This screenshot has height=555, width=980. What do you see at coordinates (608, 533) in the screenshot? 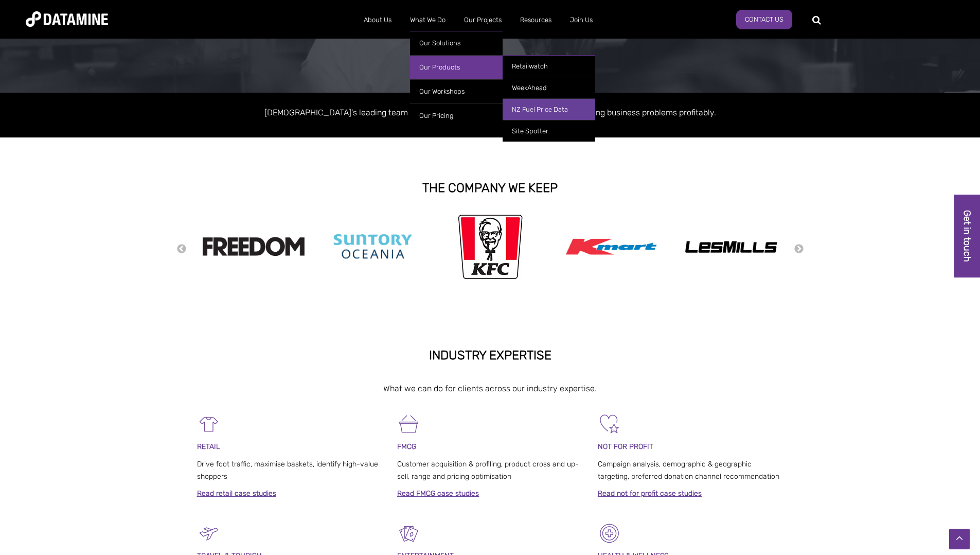
I see `img: Healthcare` at bounding box center [608, 533].